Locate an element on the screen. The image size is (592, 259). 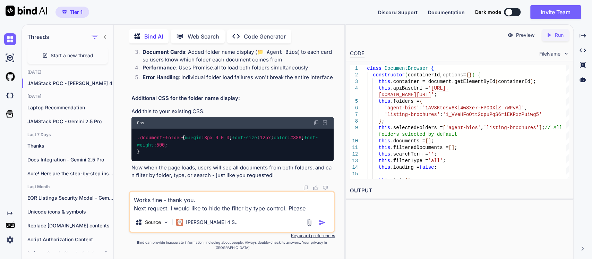
p: Code Generator is located at coordinates (265, 36).